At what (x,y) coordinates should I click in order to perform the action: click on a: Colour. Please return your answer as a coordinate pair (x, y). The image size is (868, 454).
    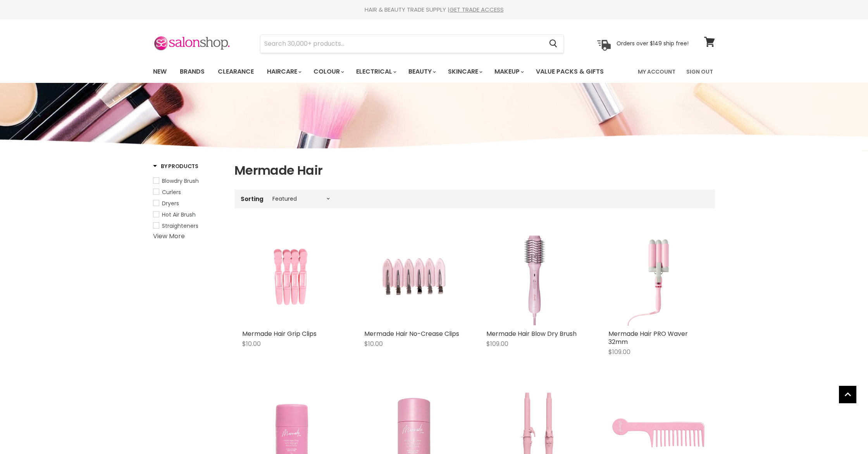
    Looking at the image, I should click on (328, 72).